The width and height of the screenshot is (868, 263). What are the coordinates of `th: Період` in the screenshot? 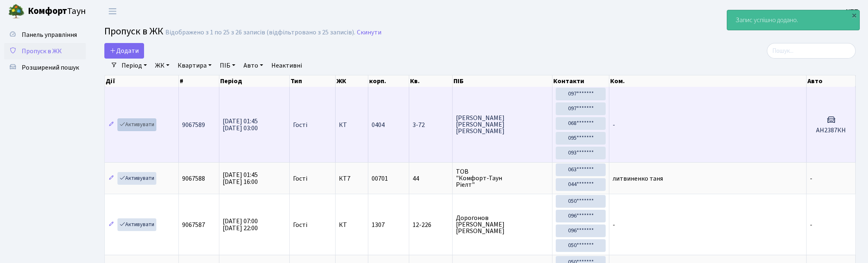 It's located at (255, 81).